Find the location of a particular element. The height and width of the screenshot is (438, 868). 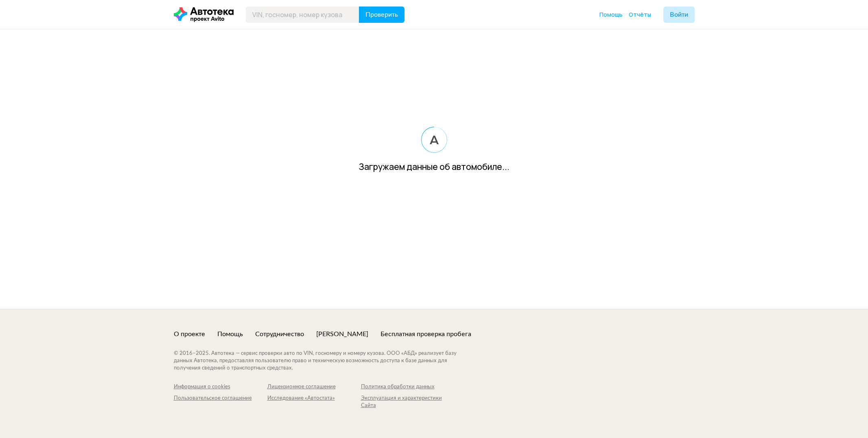

a: Исследование «Автостата» is located at coordinates (314, 402).